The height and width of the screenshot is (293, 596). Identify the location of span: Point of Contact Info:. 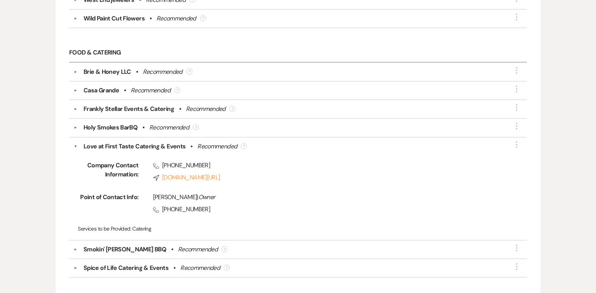
(108, 205).